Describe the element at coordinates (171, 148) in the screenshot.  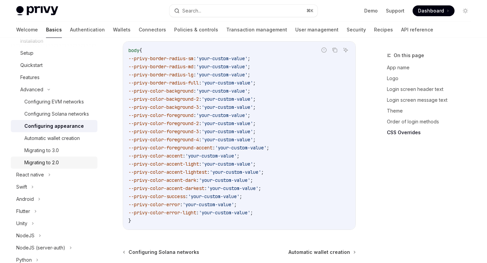
I see `span: --privy-color-foreground-accent` at that location.